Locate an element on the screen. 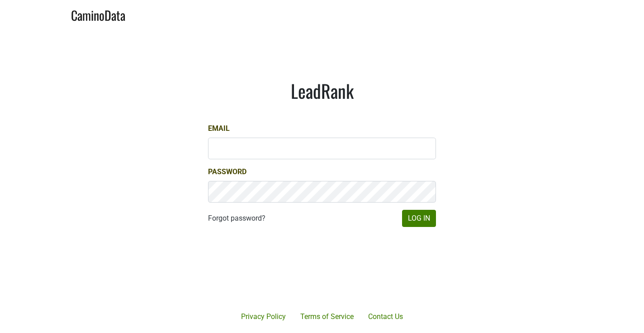  a: Privacy Policy is located at coordinates (263, 317).